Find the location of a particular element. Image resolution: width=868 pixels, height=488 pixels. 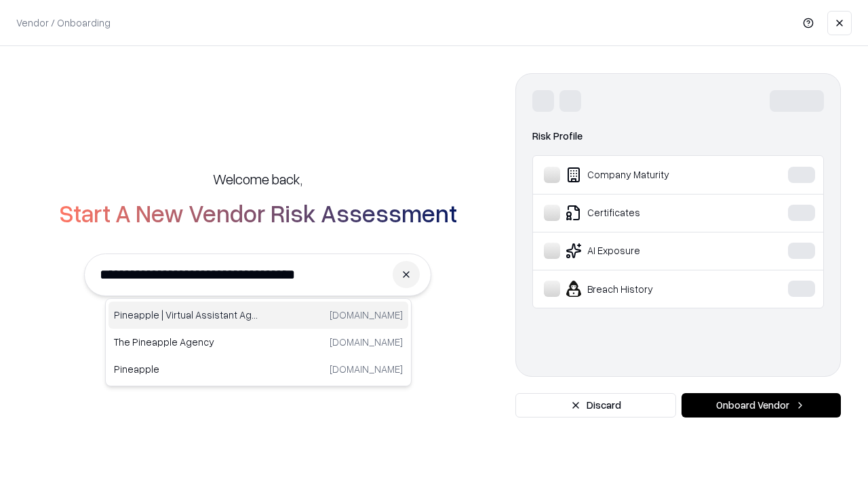

p: Pineapple is located at coordinates (186, 369).